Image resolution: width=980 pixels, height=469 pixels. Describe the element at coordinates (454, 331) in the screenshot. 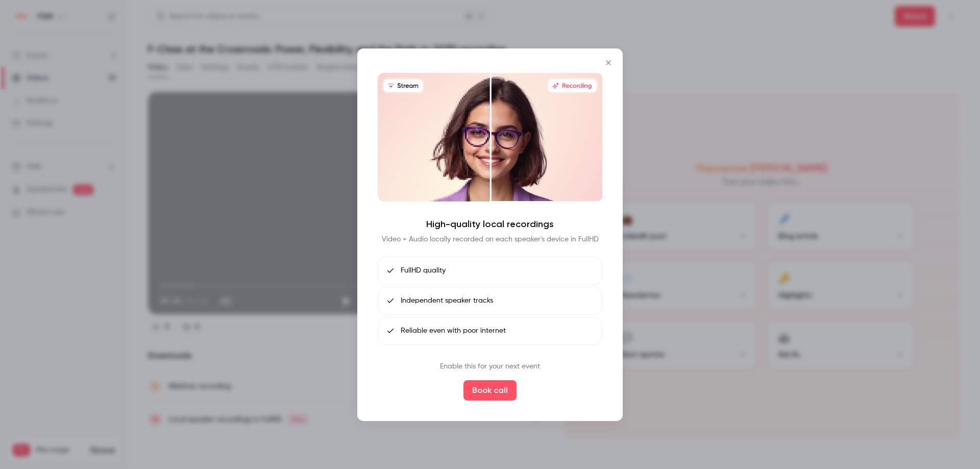

I see `span: Reliable even with poor internet` at that location.